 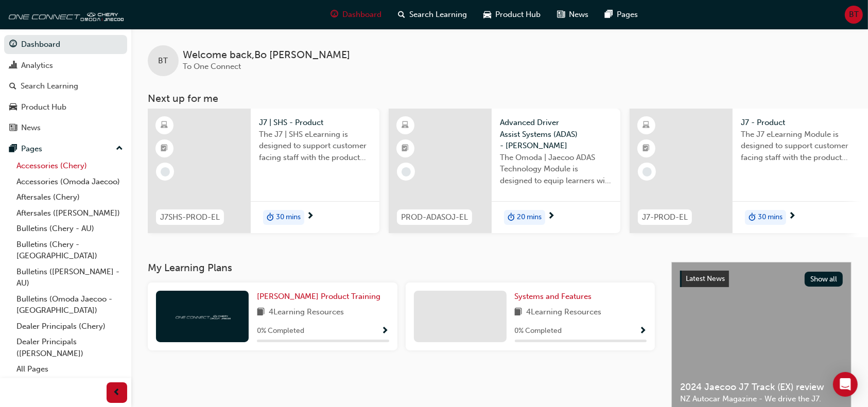 I want to click on span: Dashboard, so click(x=362, y=15).